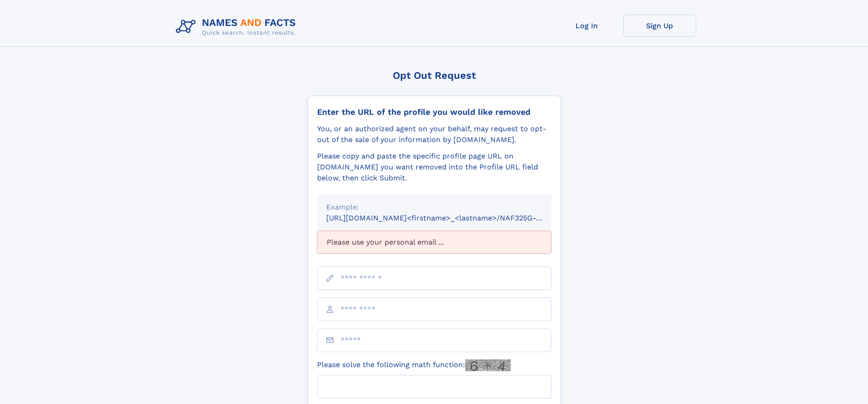 Image resolution: width=868 pixels, height=404 pixels. What do you see at coordinates (414, 366) in the screenshot?
I see `label: Please solve the following math function:` at bounding box center [414, 366].